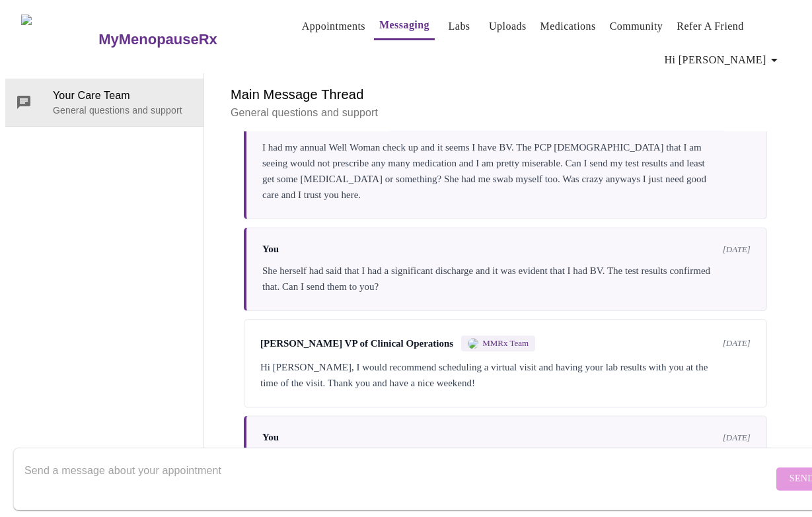  Describe the element at coordinates (58, 39) in the screenshot. I see `img: MyMenopauseRx Logo` at that location.